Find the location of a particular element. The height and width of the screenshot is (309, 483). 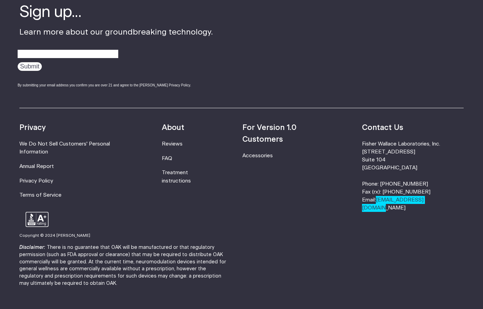

strong: Privacy is located at coordinates (32, 128).